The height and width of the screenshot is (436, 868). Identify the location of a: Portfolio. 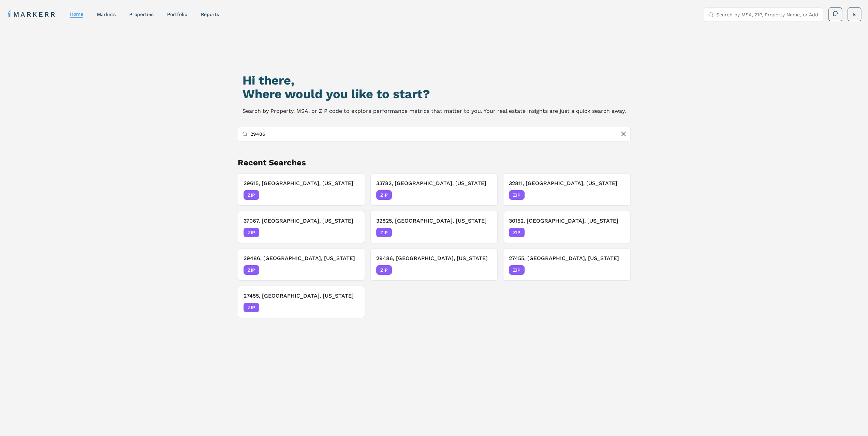
(177, 14).